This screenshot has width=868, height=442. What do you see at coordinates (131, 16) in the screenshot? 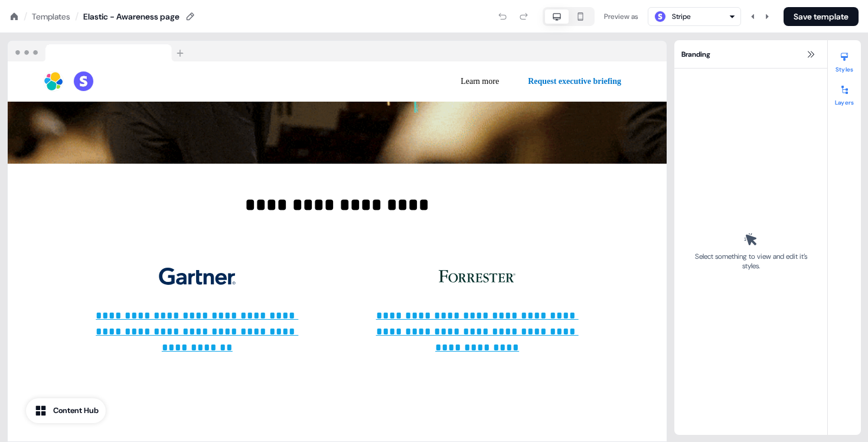
I see `div: Elastic - Awareness page` at bounding box center [131, 16].